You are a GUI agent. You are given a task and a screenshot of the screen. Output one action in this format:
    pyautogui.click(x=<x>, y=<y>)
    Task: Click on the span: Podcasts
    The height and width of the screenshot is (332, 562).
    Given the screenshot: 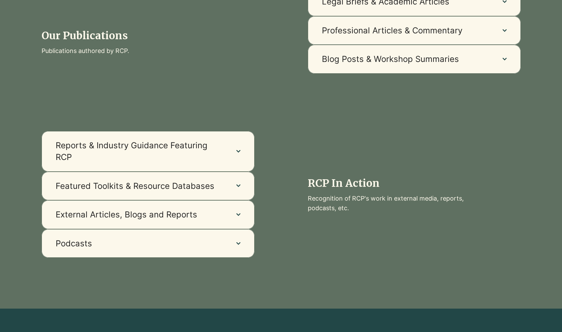 What is the action you would take?
    pyautogui.click(x=139, y=243)
    